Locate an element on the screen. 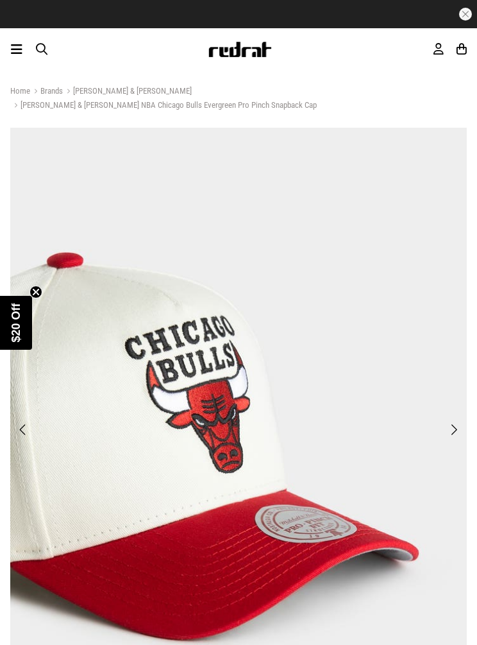 Image resolution: width=477 pixels, height=645 pixels. button: Close teaser is located at coordinates (36, 292).